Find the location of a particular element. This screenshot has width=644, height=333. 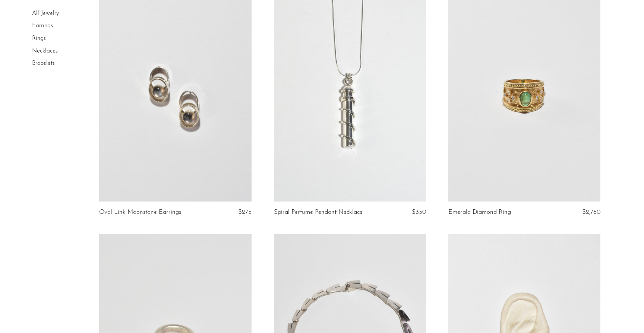

span: $350 is located at coordinates (419, 212).